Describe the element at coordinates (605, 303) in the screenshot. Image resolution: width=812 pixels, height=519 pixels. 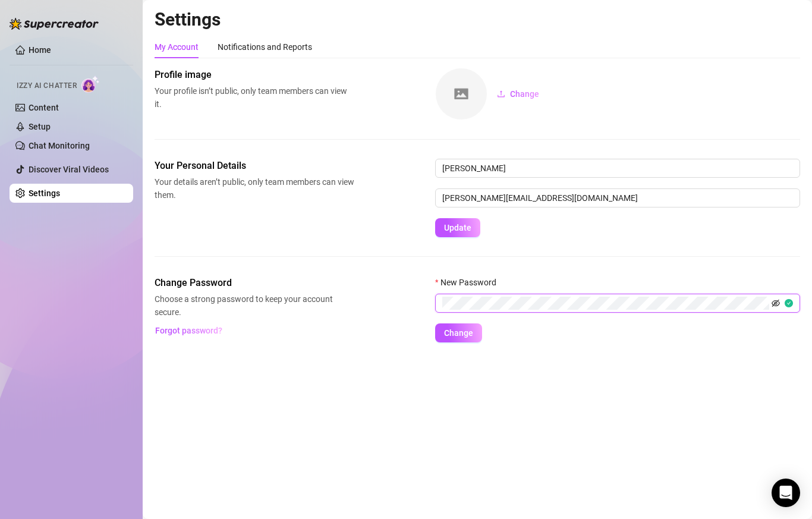
I see `input: New Password` at that location.